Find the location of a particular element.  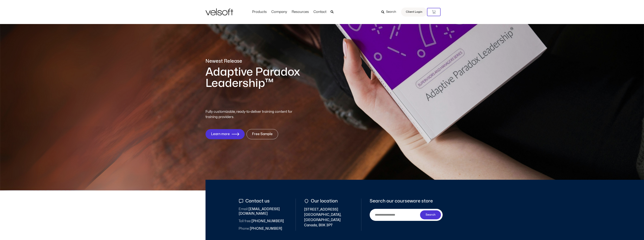

a: CompanyMenu Toggle is located at coordinates (279, 12).